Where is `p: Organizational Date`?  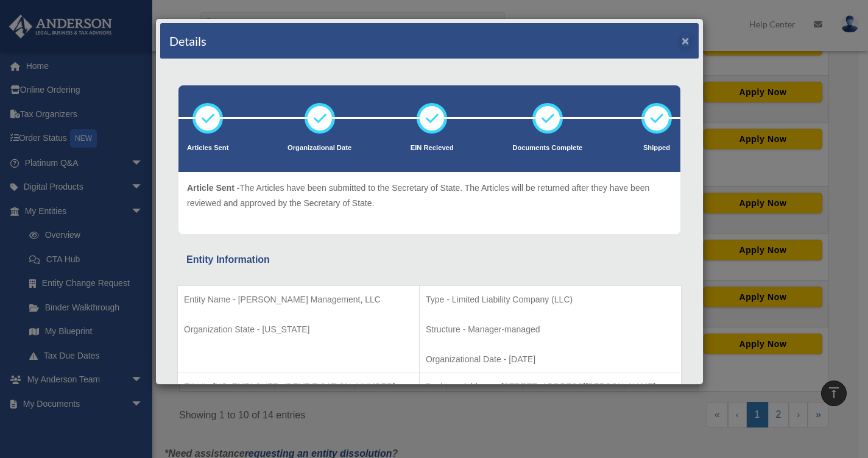 p: Organizational Date is located at coordinates (320, 148).